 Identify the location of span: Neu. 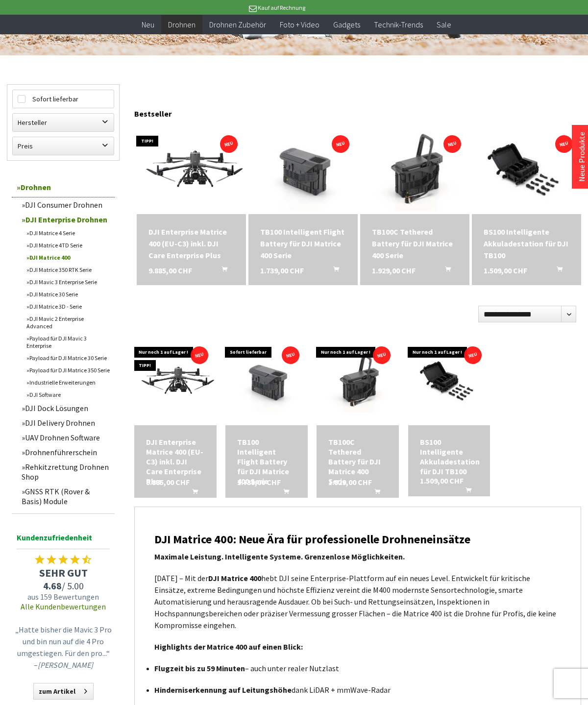
(148, 25).